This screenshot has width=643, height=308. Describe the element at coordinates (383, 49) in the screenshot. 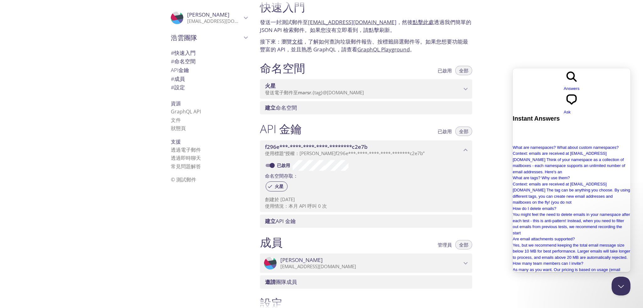

I see `a: GraphQL Playground` at that location.